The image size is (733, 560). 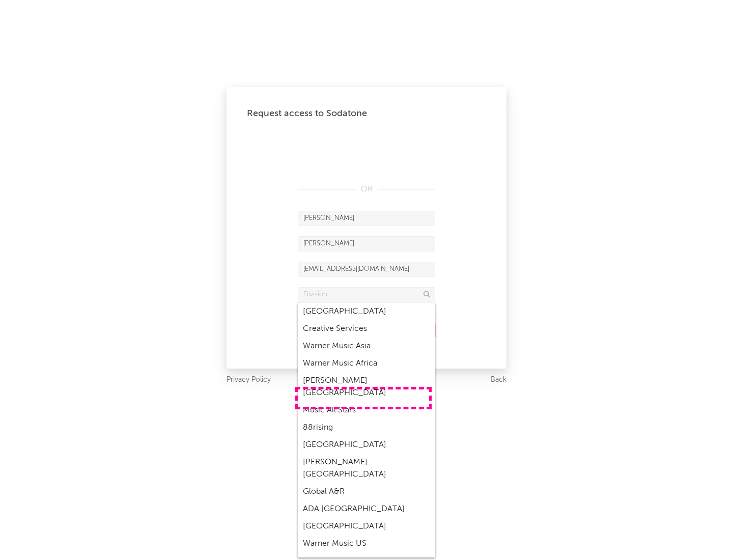 What do you see at coordinates (366, 492) in the screenshot?
I see `div: Global A&R` at bounding box center [366, 492].